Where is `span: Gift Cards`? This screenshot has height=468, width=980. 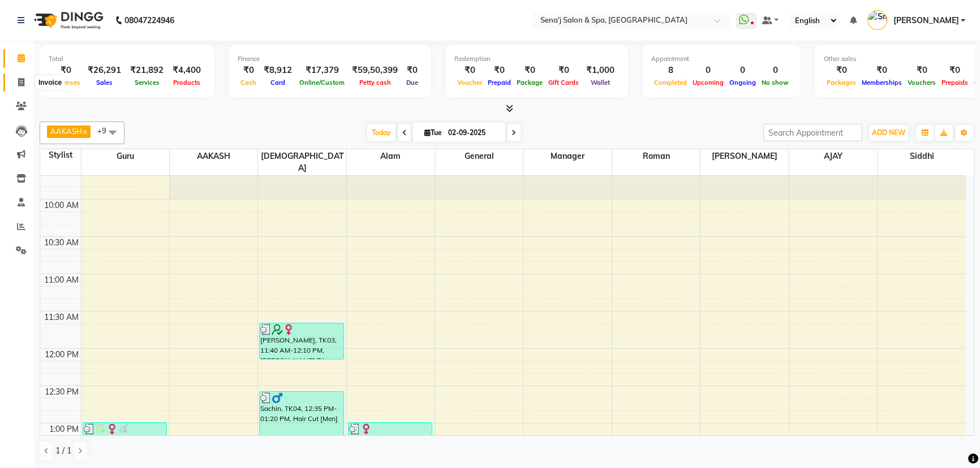 span: Gift Cards is located at coordinates (563, 83).